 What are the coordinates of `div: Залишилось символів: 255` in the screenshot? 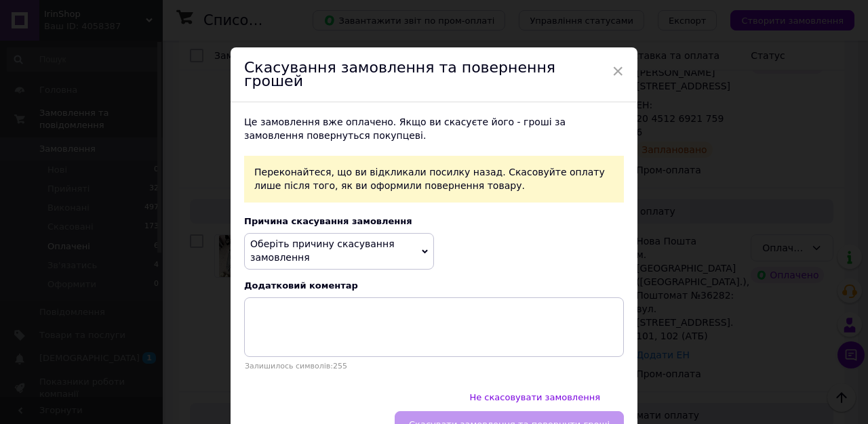 It's located at (434, 366).